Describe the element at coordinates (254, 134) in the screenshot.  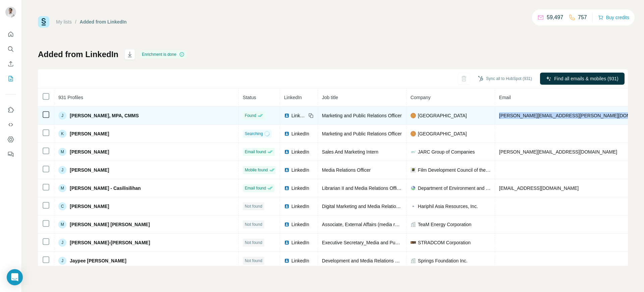
I see `span: Searching` at that location.